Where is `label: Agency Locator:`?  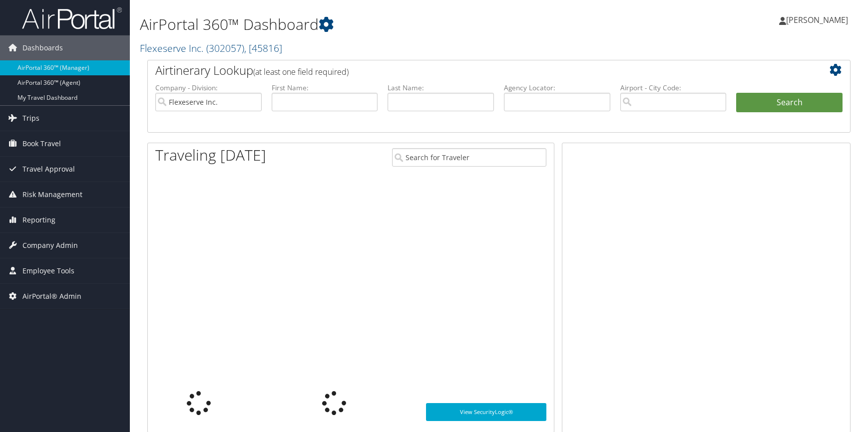
label: Agency Locator: is located at coordinates (556, 88).